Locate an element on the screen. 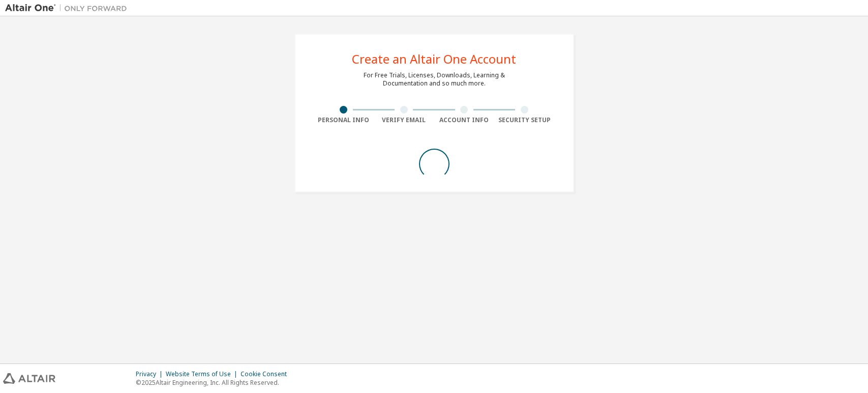 The width and height of the screenshot is (868, 393). p: © 2025 Altair Engineering, Inc. All Rights Reserved. is located at coordinates (214, 382).